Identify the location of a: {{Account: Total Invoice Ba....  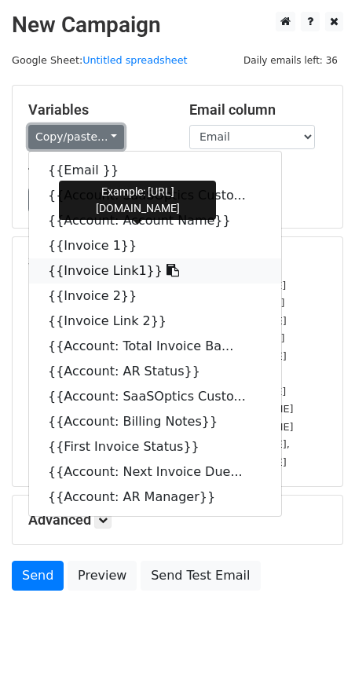
(155, 346).